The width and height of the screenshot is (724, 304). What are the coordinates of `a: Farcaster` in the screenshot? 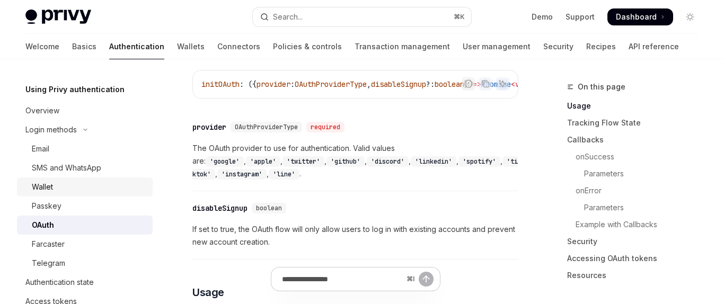 It's located at (85, 244).